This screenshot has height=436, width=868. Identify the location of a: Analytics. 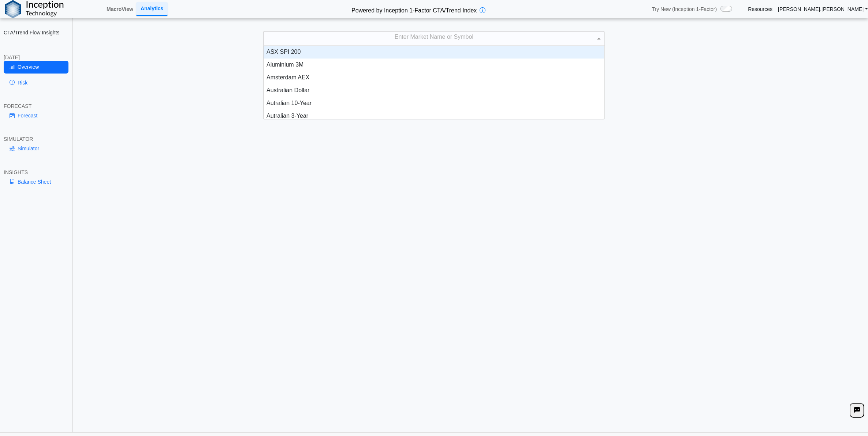
(152, 9).